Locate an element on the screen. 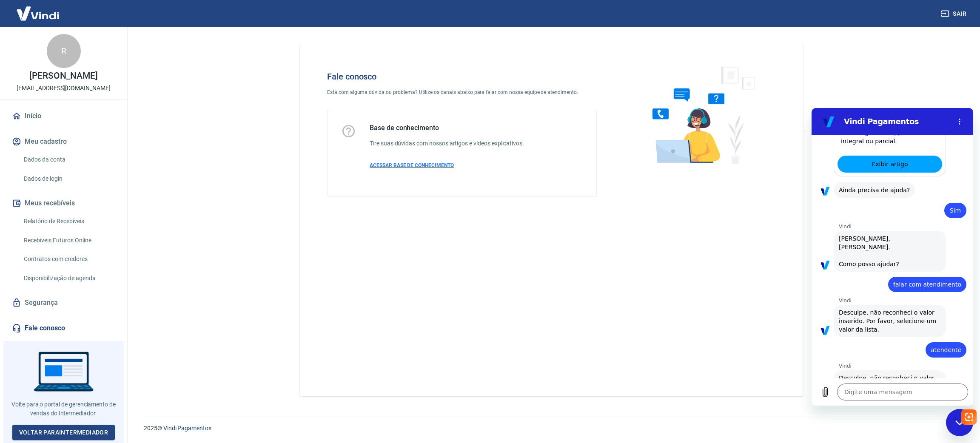 The height and width of the screenshot is (443, 980). a: Relatório de Recebíveis is located at coordinates (68, 222).